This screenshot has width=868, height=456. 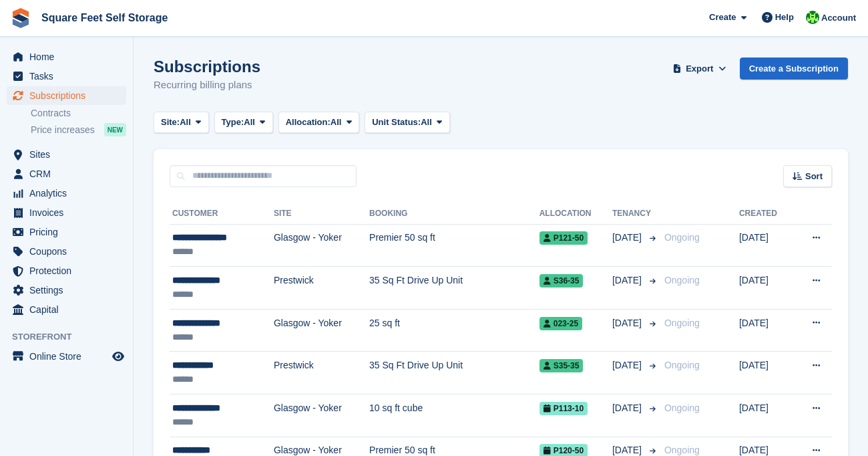 I want to click on img: stora-icon-8386f47178a22dfd0bd8f6a31ec36ba5ce8667c1dd55bd0f319d3a0aa187defe.svg, so click(x=21, y=18).